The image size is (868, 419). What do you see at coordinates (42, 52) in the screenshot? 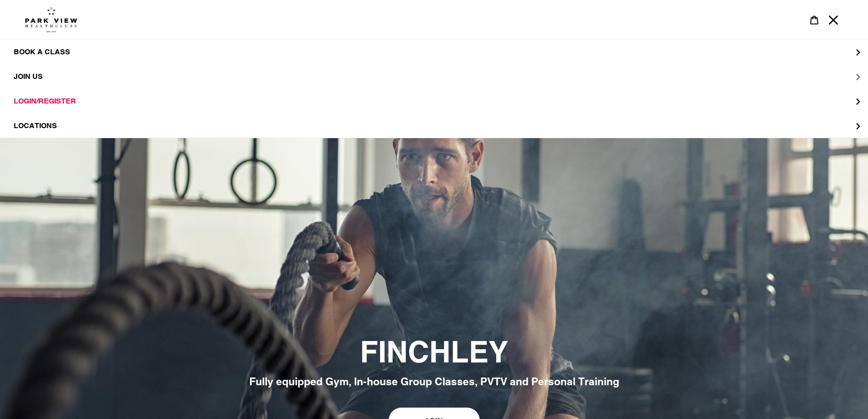
I see `span: BOOK A CLASS` at bounding box center [42, 52].